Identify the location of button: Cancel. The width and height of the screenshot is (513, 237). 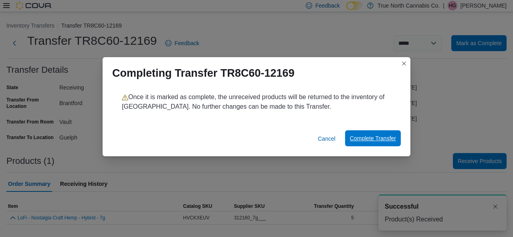
(326, 139).